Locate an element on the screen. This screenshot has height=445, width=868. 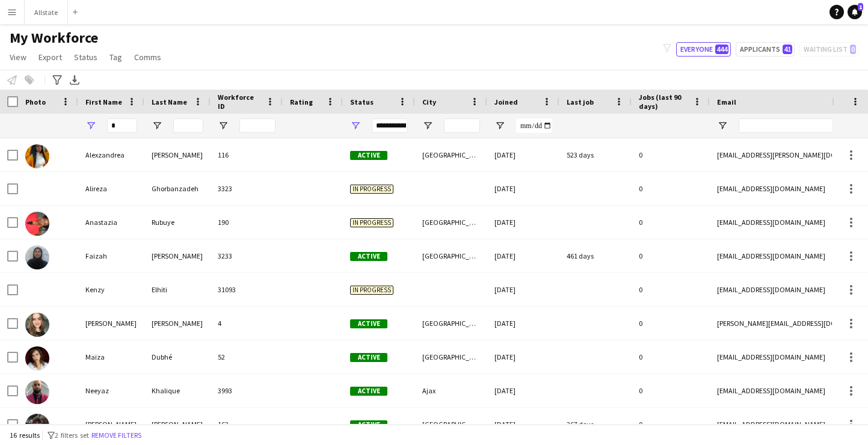
div: 52 is located at coordinates (247, 357).